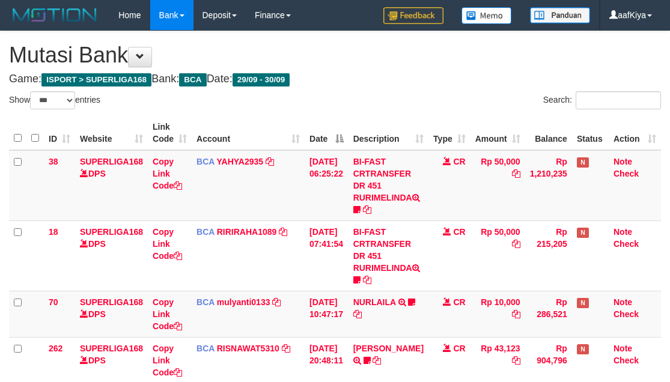 This screenshot has width=670, height=382. Describe the element at coordinates (497, 313) in the screenshot. I see `td: Rp 10,000` at that location.